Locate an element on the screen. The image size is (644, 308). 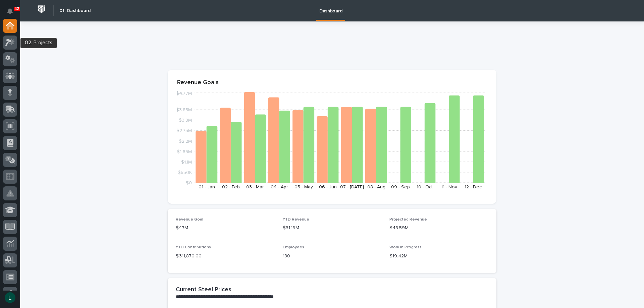
text: 12 - Dec is located at coordinates (473, 187).